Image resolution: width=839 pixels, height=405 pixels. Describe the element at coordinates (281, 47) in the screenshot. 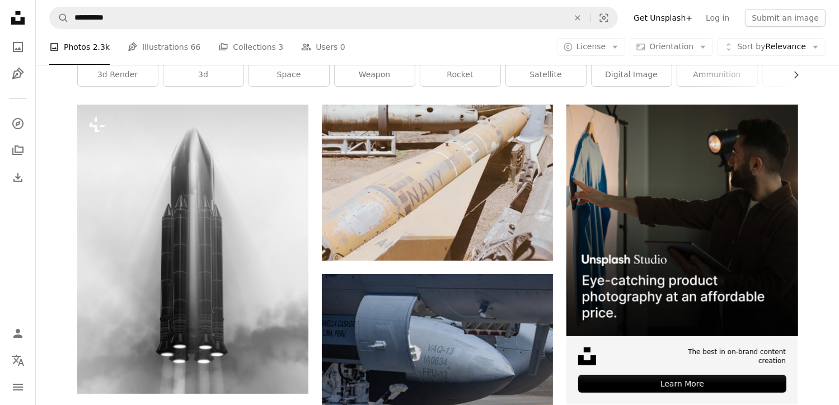

I see `span: 3` at that location.